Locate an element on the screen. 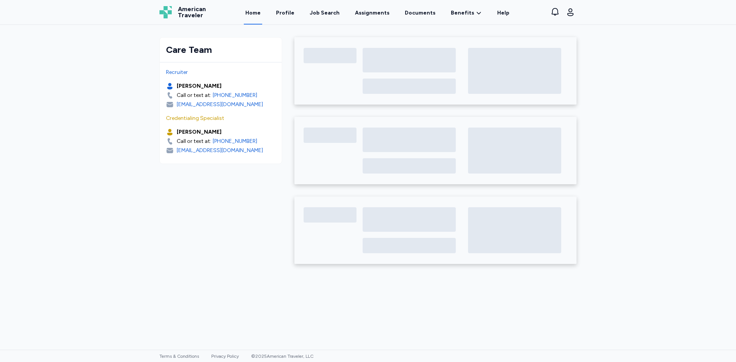 The height and width of the screenshot is (362, 736). a: Privacy Policy is located at coordinates (225, 357).